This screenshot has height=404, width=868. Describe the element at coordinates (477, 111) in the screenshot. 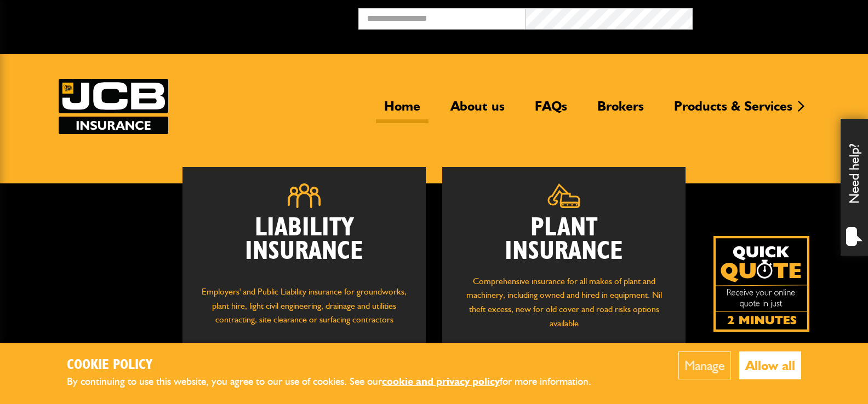

I see `a: About us` at that location.